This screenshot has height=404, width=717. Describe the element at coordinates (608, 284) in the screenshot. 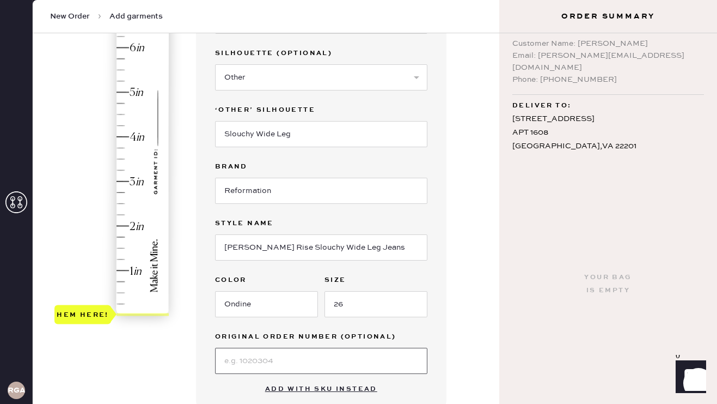

I see `div: Your bag is empty` at that location.